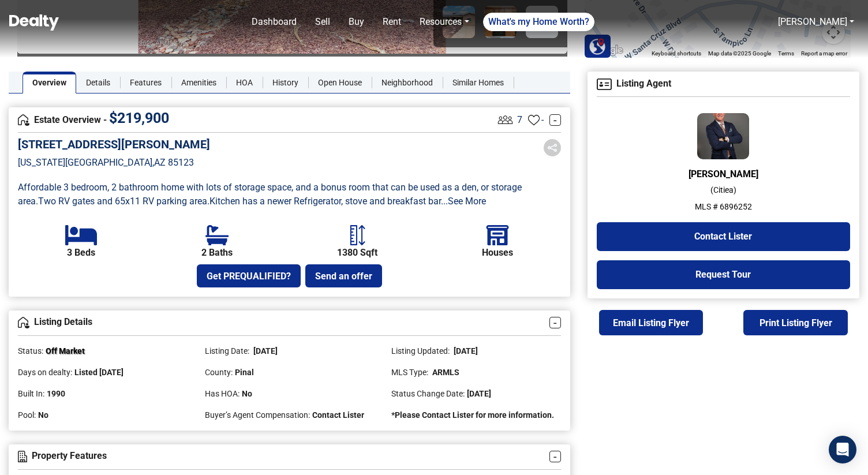 Image resolution: width=868 pixels, height=475 pixels. Describe the element at coordinates (843, 450) in the screenshot. I see `div: Open Intercom Messenger` at that location.